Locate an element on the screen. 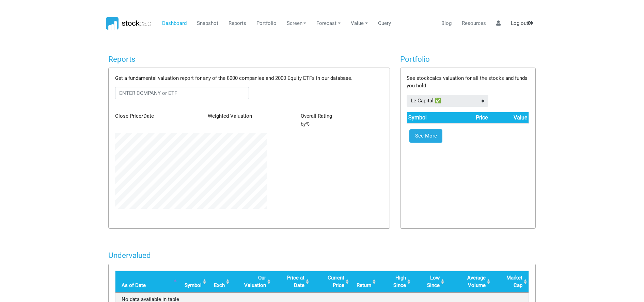 This screenshot has width=644, height=302. a: Value is located at coordinates (359, 24).